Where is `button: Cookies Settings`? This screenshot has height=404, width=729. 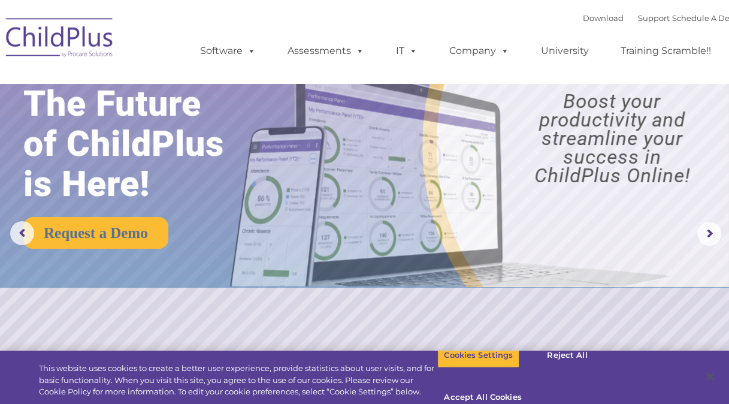
button: Cookies Settings is located at coordinates (478, 355).